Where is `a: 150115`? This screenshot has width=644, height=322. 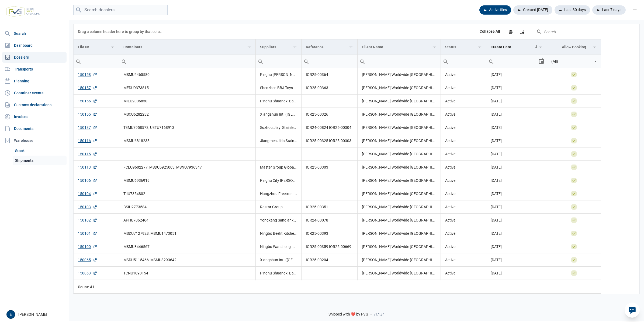
a: 150115 is located at coordinates (88, 154).